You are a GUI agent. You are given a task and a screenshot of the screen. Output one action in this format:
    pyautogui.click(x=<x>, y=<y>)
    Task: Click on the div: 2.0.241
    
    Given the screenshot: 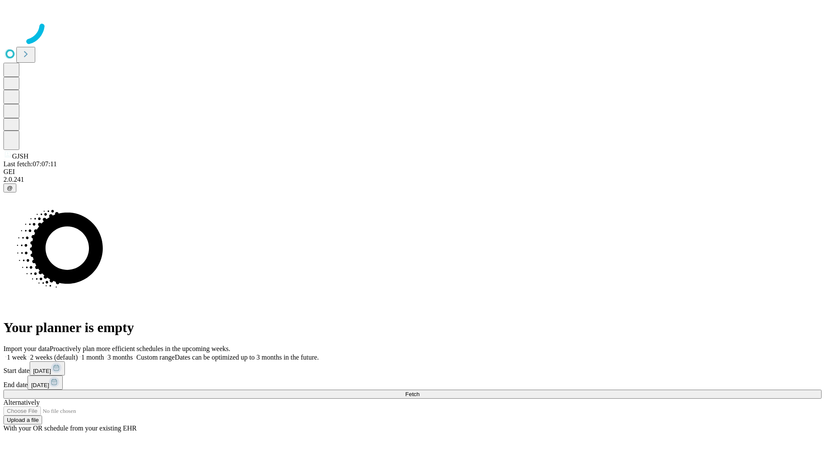 What is the action you would take?
    pyautogui.click(x=412, y=180)
    